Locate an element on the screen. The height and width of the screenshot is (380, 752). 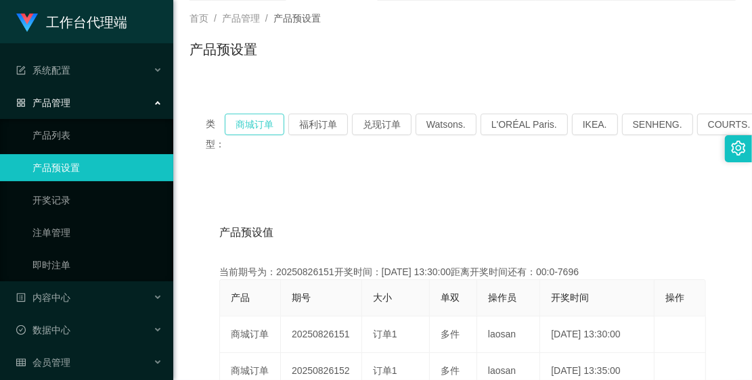
button: L'ORÉAL Paris. is located at coordinates (524, 124).